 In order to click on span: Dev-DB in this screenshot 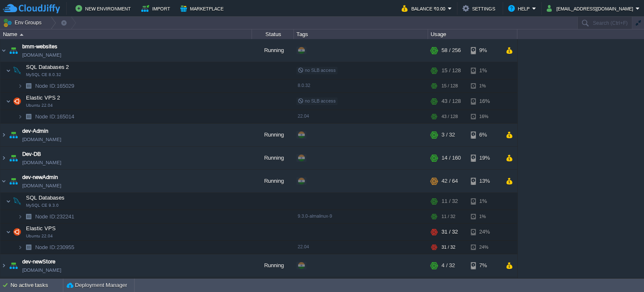, I will do `click(32, 154)`.